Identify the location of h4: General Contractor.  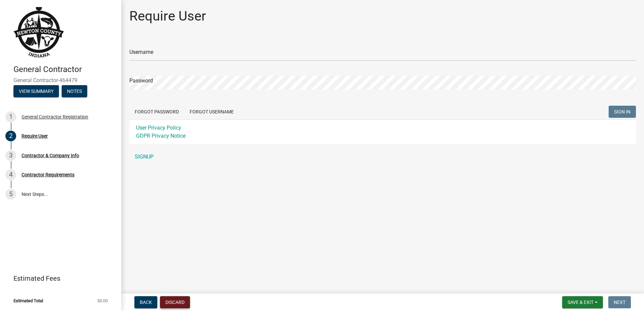
(65, 70).